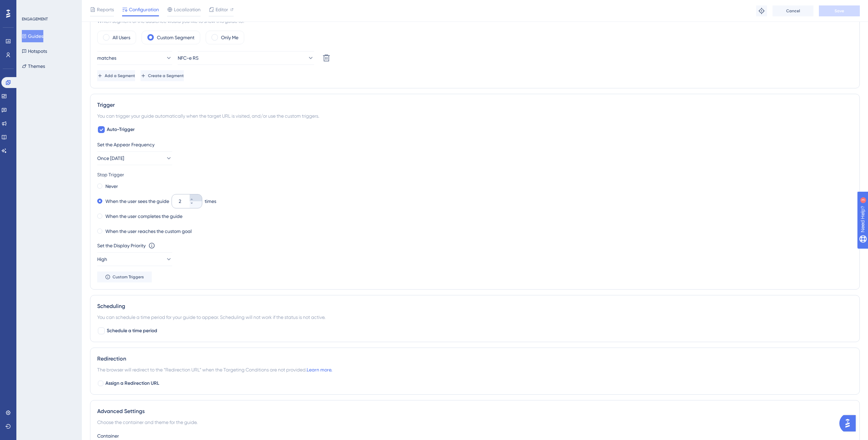 Image resolution: width=868 pixels, height=440 pixels. Describe the element at coordinates (35, 19) in the screenshot. I see `div: ENGAGEMENT` at that location.